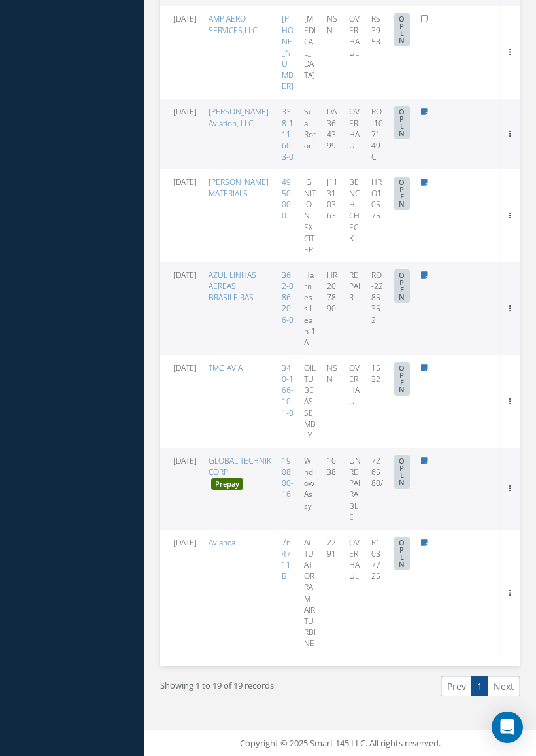 Image resolution: width=536 pixels, height=756 pixels. What do you see at coordinates (310, 134) in the screenshot?
I see `td: Seal Rotor` at bounding box center [310, 134].